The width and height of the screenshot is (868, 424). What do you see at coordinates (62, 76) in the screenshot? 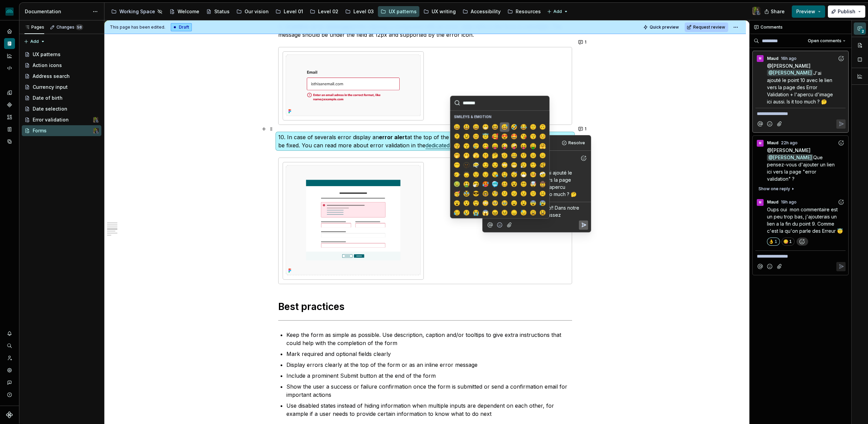
I see `a: Address search` at bounding box center [62, 76].